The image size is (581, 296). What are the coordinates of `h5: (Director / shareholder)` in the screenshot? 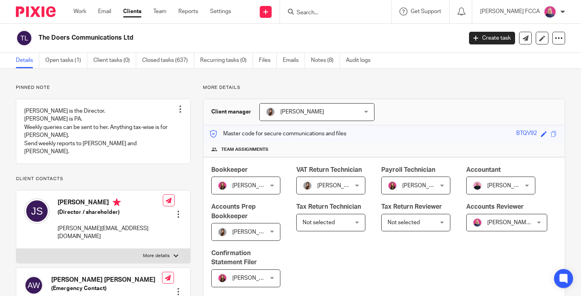 It's located at (110, 212).